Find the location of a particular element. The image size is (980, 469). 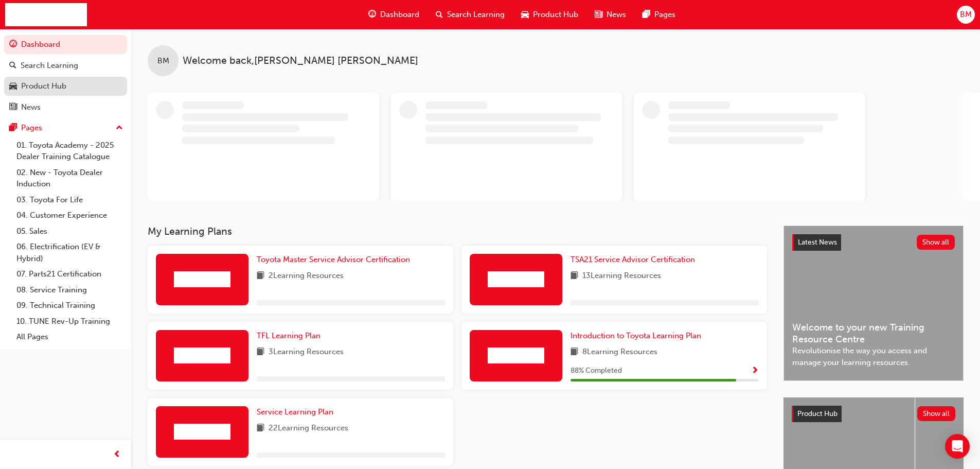

div: Pages is located at coordinates (31, 128).